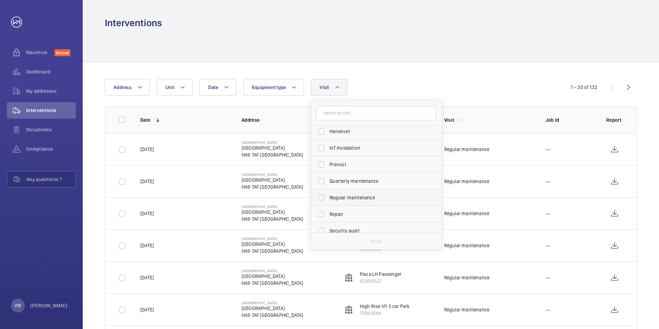  I want to click on p: Date, so click(145, 120).